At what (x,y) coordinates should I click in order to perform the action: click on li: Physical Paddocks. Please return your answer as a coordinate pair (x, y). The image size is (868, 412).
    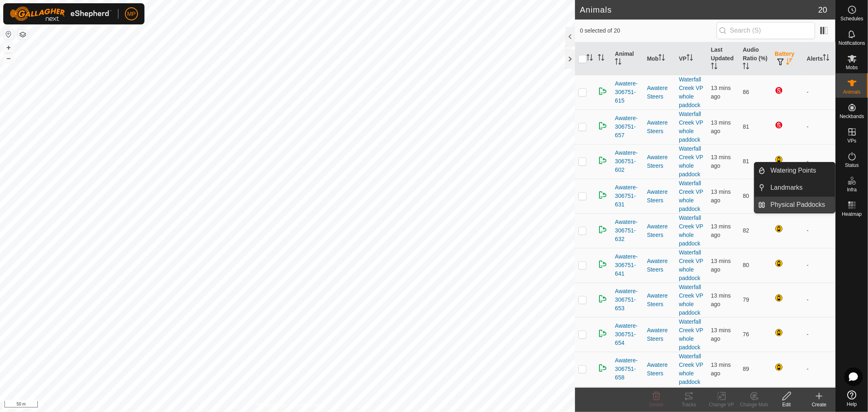
    Looking at the image, I should click on (795, 205).